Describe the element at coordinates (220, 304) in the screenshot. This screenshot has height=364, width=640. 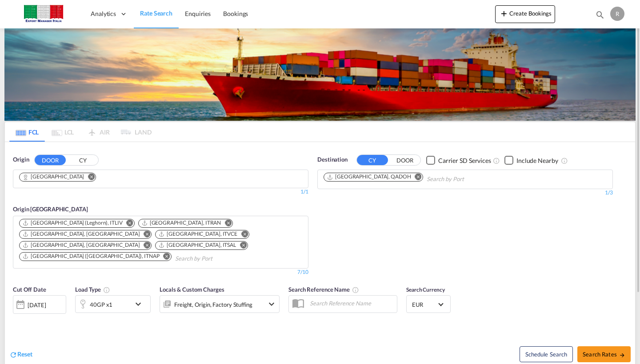
I see `div: Freight Origin Factory Stuffingicon-chevron-down` at that location.